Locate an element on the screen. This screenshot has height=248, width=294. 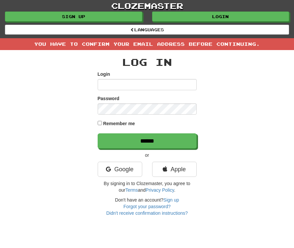
a: Languages is located at coordinates (147, 30).